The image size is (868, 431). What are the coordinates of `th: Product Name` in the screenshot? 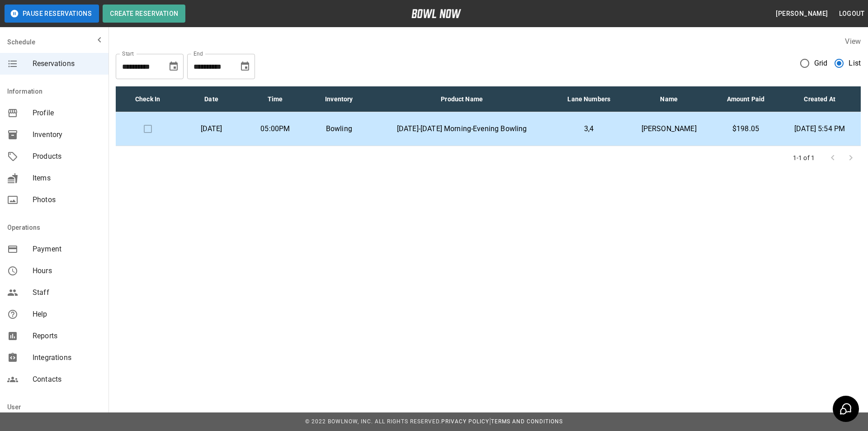 It's located at (462, 99).